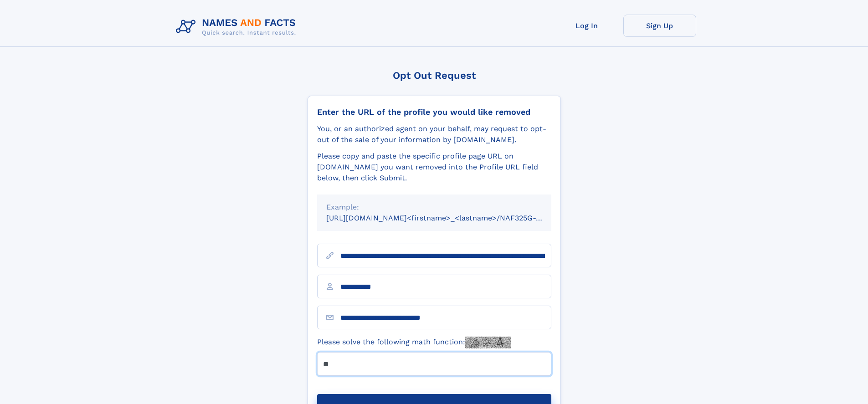 This screenshot has height=404, width=868. What do you see at coordinates (434, 76) in the screenshot?
I see `div: Opt Out Request` at bounding box center [434, 76].